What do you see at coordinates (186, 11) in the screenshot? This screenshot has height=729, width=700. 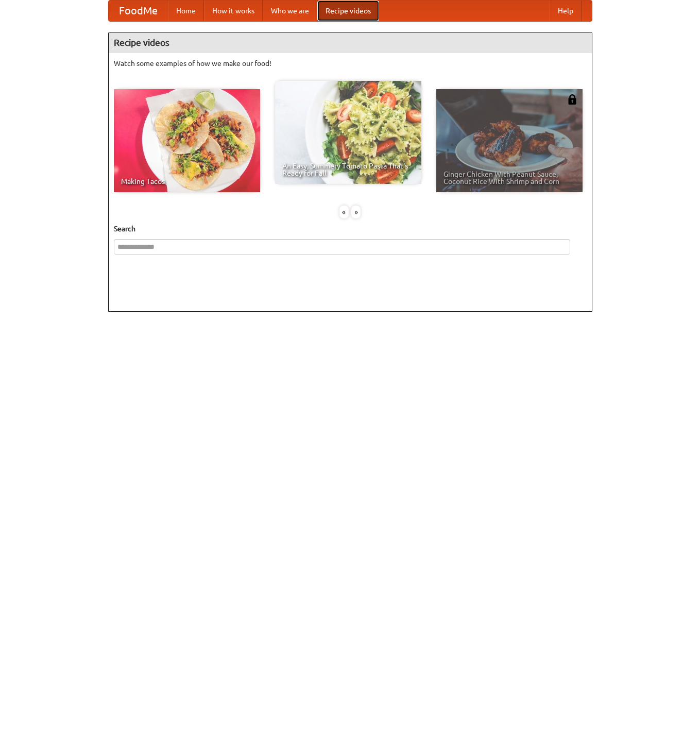 I see `a: Home` at bounding box center [186, 11].